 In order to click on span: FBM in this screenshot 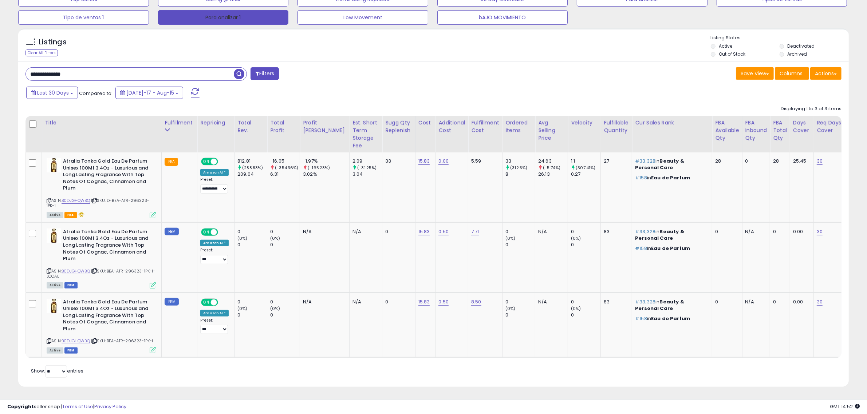, I will do `click(71, 351)`.